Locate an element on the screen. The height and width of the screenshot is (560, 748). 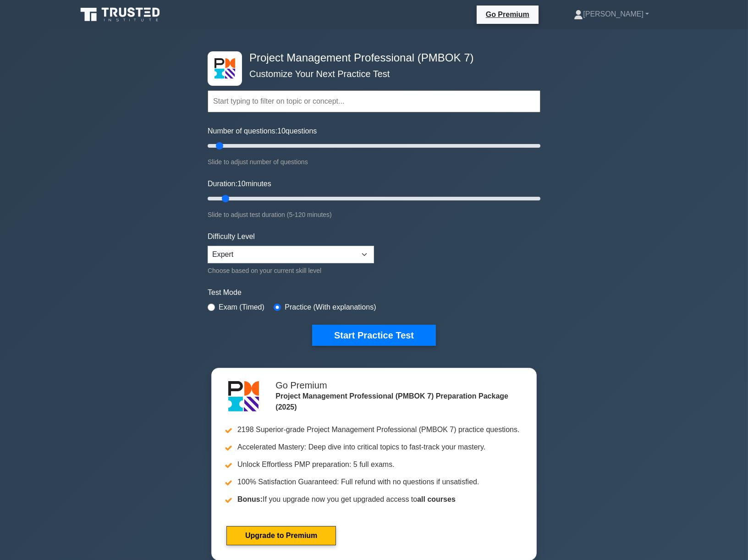
input: Start typing to filter on topic or concept... is located at coordinates (374, 101).